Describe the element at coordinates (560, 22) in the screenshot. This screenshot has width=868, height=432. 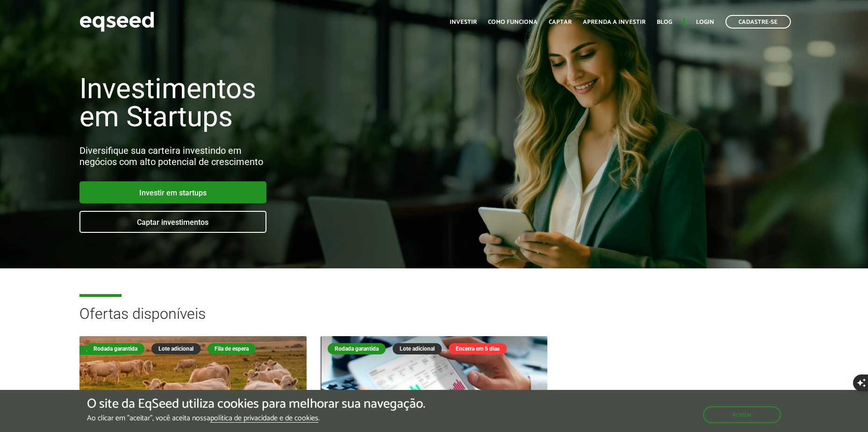
I see `a: Captar` at that location.